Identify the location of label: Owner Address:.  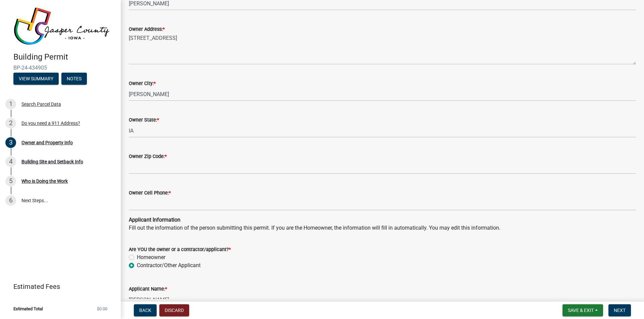
(146, 29).